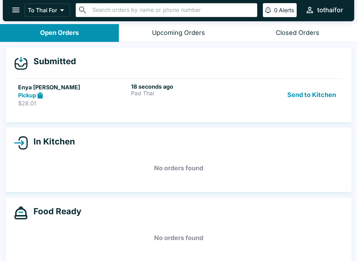 This screenshot has height=261, width=357. What do you see at coordinates (52, 61) in the screenshot?
I see `h4: Submitted` at bounding box center [52, 61].